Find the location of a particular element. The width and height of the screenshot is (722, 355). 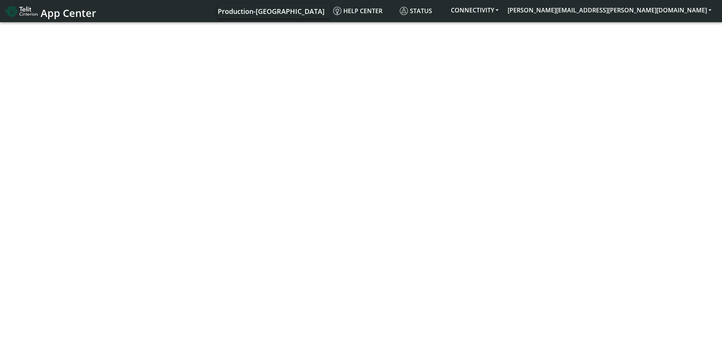

a: Your current platform instance is located at coordinates (271, 11).